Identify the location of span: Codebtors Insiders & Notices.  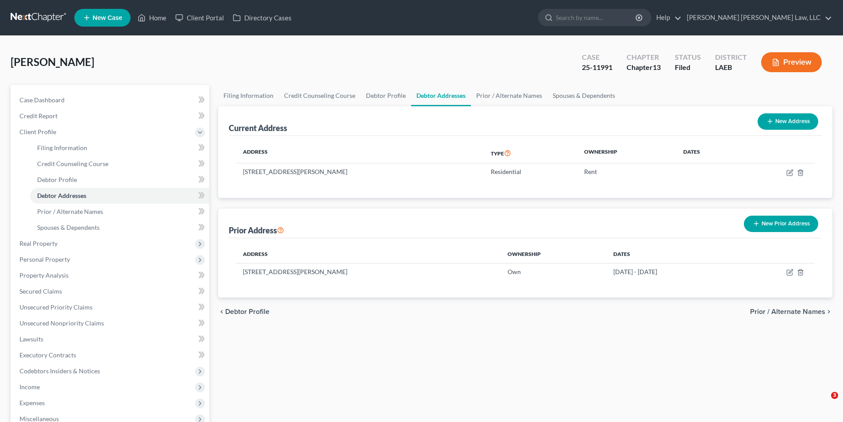
(60, 371).